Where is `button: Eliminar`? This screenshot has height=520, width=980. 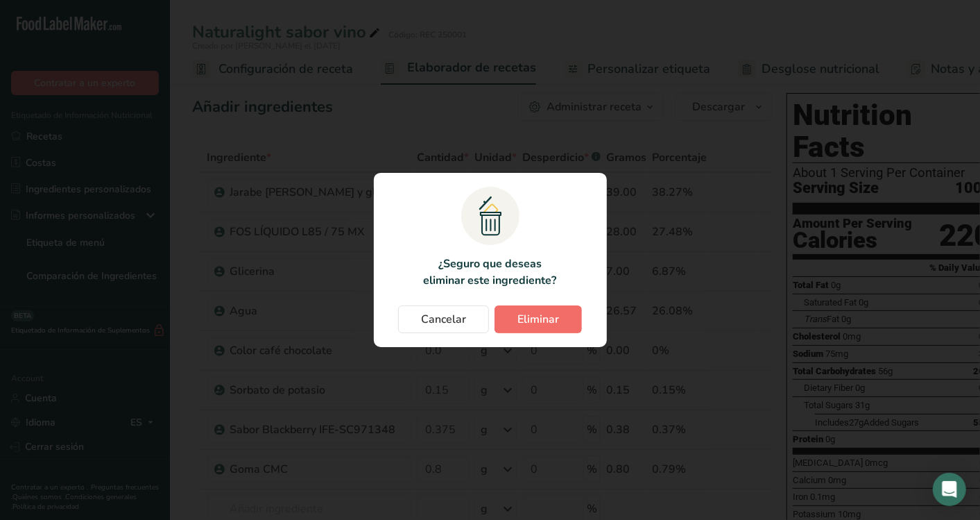
button: Eliminar is located at coordinates (538, 319).